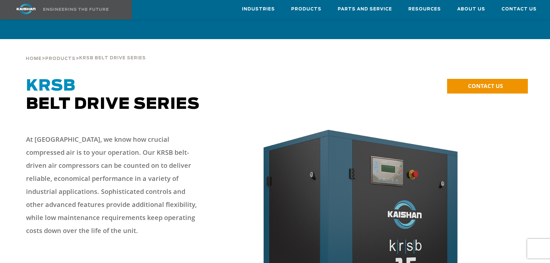 The width and height of the screenshot is (550, 263). Describe the element at coordinates (365, 9) in the screenshot. I see `span: Parts and Service` at that location.